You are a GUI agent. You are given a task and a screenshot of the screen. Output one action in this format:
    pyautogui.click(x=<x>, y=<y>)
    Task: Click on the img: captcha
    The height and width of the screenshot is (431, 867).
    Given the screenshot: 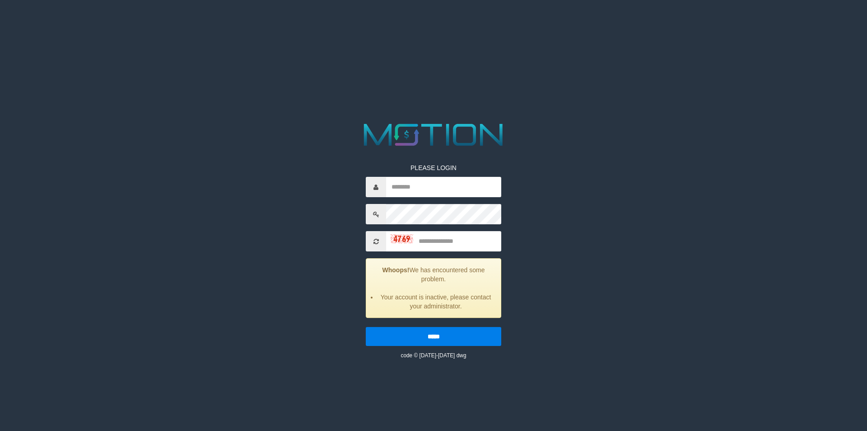 What is the action you would take?
    pyautogui.click(x=402, y=239)
    